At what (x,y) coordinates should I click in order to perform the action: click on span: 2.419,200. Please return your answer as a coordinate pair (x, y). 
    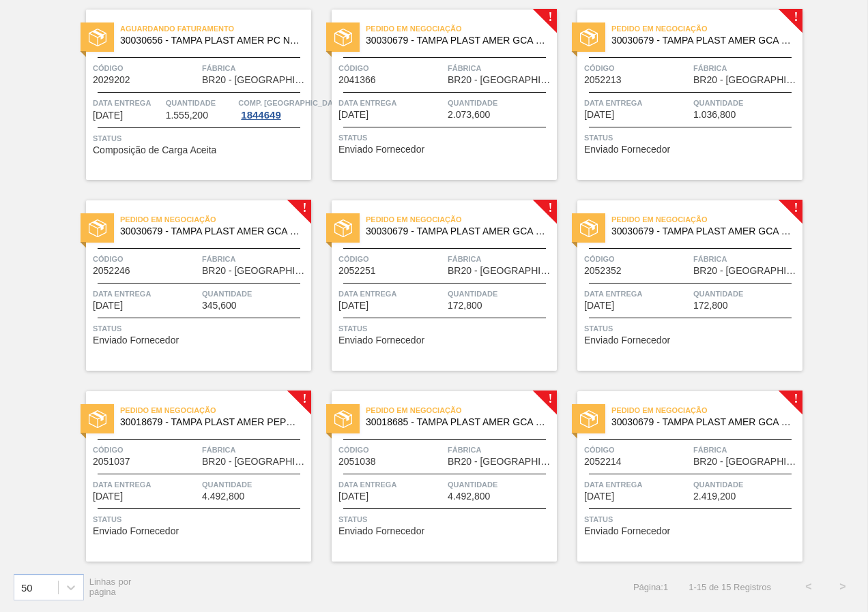
    Looking at the image, I should click on (715, 497).